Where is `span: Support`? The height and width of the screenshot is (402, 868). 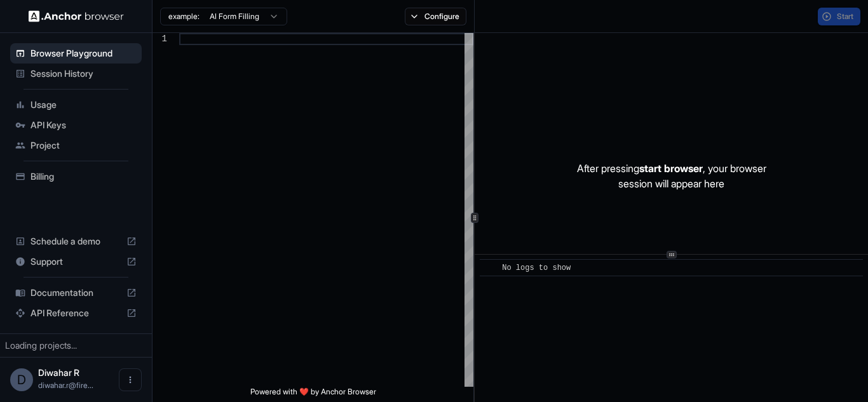 span: Support is located at coordinates (75, 261).